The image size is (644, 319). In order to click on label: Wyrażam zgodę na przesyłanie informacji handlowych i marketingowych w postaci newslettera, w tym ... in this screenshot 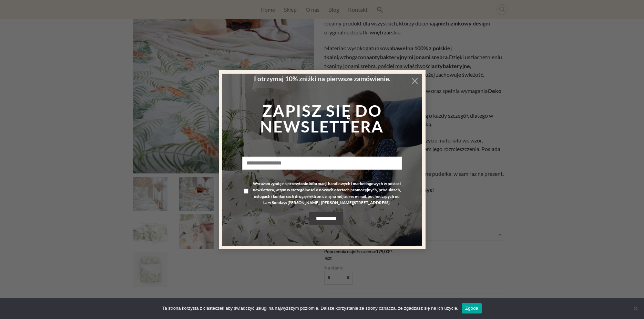, I will do `click(322, 193)`.